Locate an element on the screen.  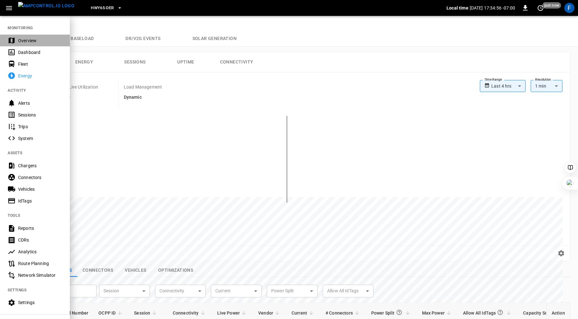
div: Energy is located at coordinates (40, 76).